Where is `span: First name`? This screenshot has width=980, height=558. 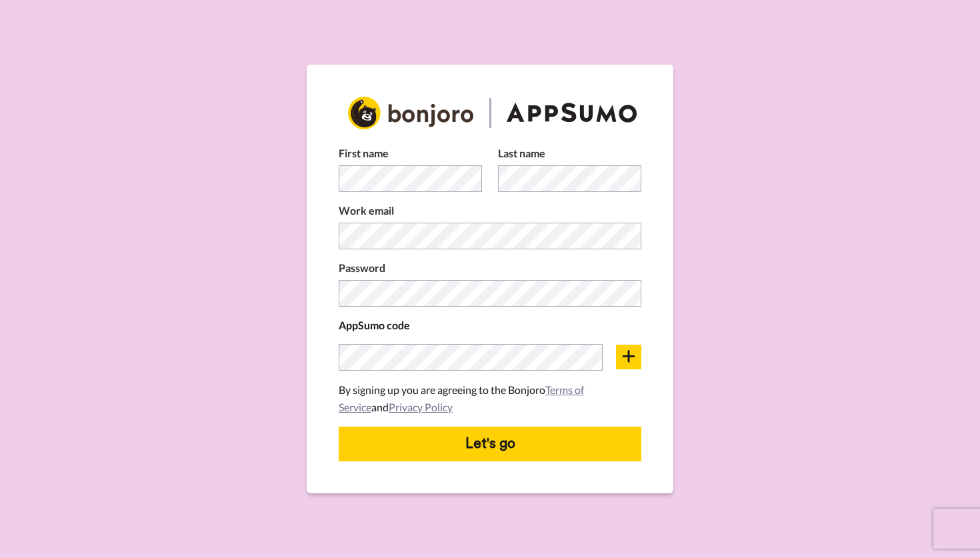
span: First name is located at coordinates (410, 153).